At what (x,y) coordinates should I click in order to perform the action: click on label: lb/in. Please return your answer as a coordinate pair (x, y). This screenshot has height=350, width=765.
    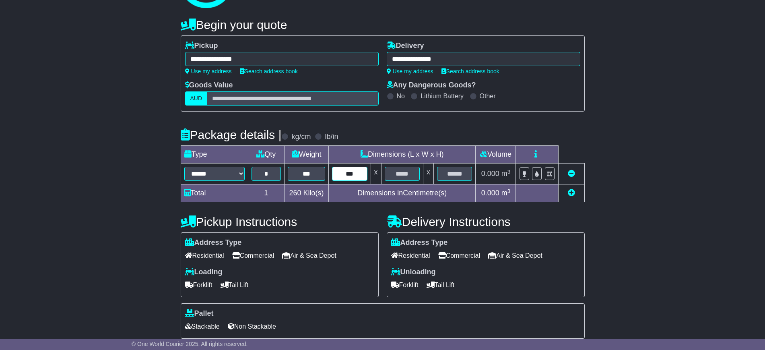
    Looking at the image, I should click on (331, 137).